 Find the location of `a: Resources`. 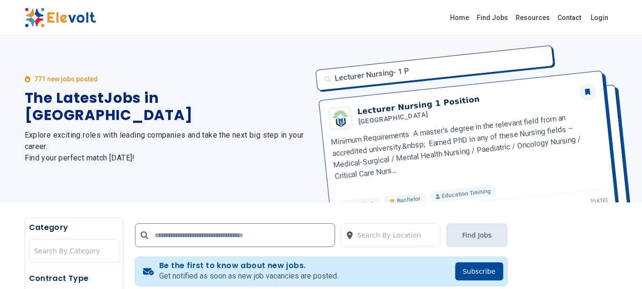

a: Resources is located at coordinates (533, 18).